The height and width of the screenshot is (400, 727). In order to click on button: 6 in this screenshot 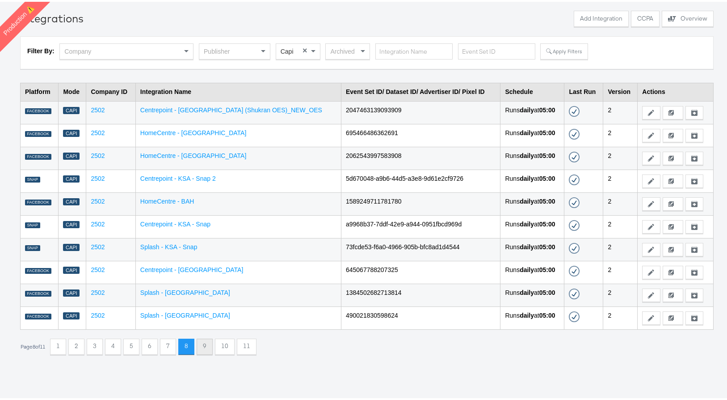, I will do `click(150, 345)`.